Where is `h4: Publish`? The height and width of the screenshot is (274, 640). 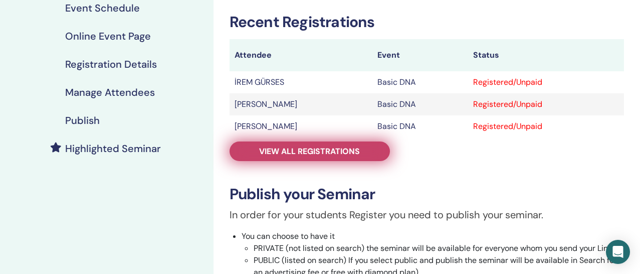 h4: Publish is located at coordinates (82, 120).